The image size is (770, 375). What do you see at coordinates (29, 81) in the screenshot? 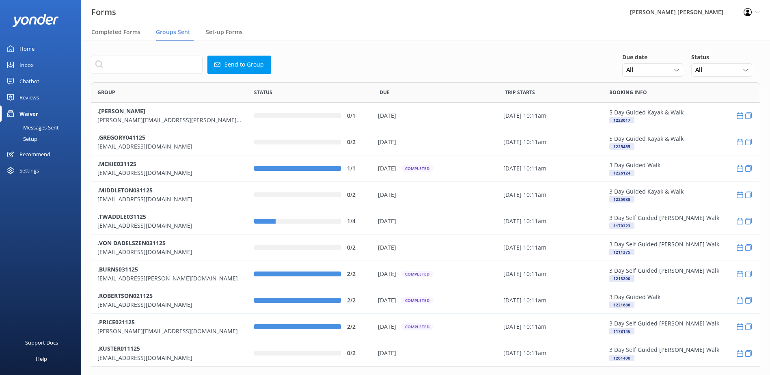
I see `div: Chatbot` at bounding box center [29, 81].